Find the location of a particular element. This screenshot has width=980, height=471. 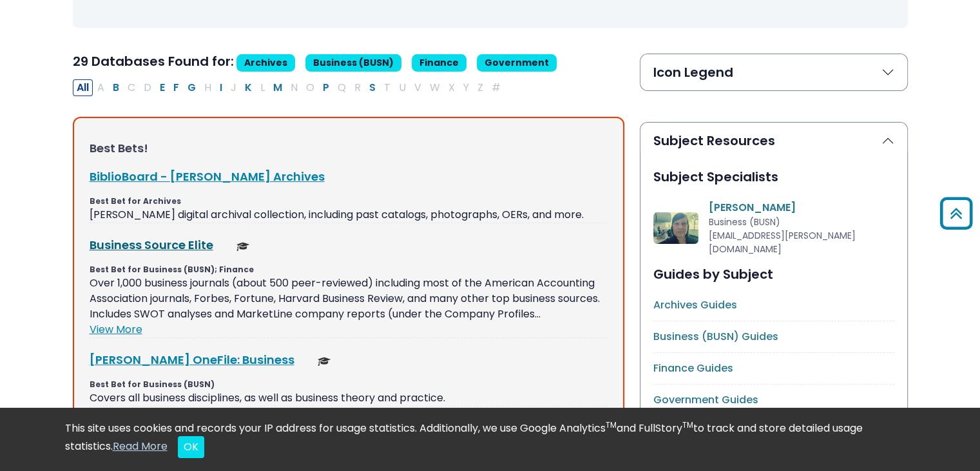

a: Read More is located at coordinates (140, 446).